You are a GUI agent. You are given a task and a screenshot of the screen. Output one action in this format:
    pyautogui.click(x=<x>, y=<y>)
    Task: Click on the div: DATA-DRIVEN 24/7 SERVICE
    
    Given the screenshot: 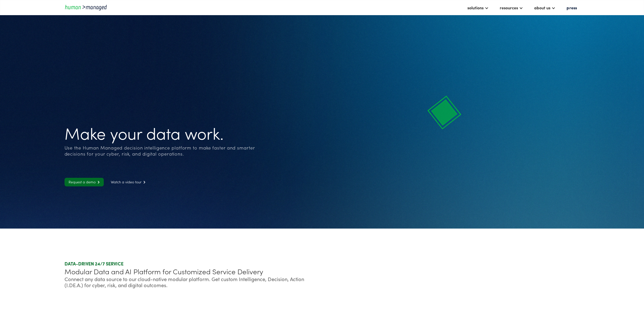 What is the action you would take?
    pyautogui.click(x=192, y=264)
    